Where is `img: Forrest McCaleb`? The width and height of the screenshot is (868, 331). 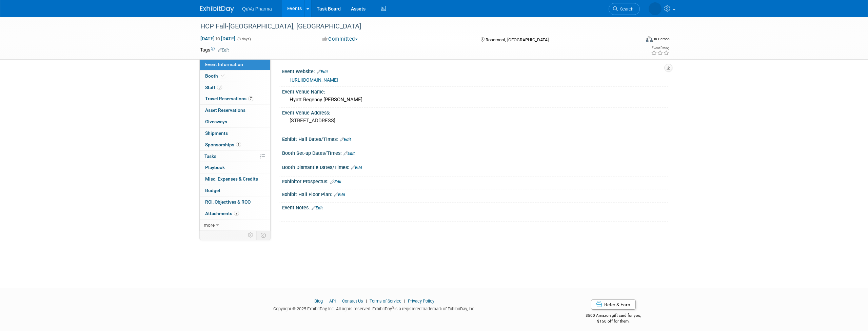 img: Forrest McCaleb is located at coordinates (655, 9).